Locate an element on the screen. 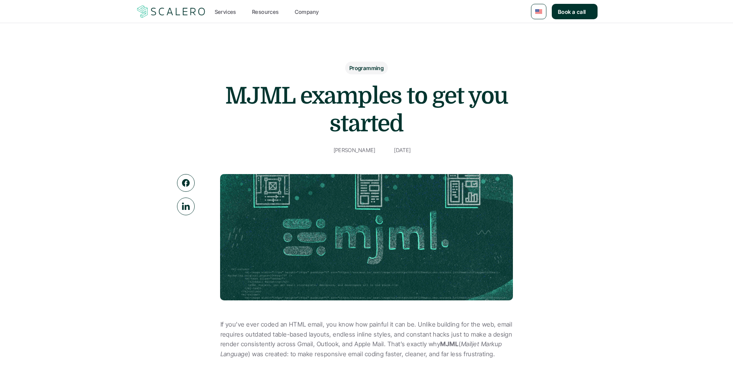 The image size is (733, 367). img: Scalero company logotype is located at coordinates (171, 12).